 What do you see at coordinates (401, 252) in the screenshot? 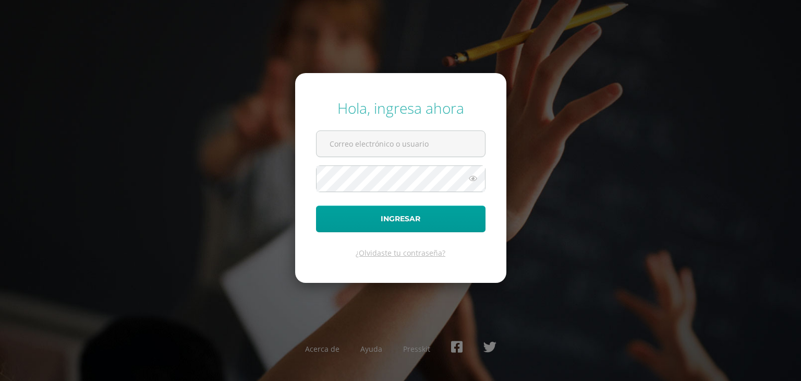
I see `a: ¿Olvidaste tu contraseña?` at bounding box center [401, 252].